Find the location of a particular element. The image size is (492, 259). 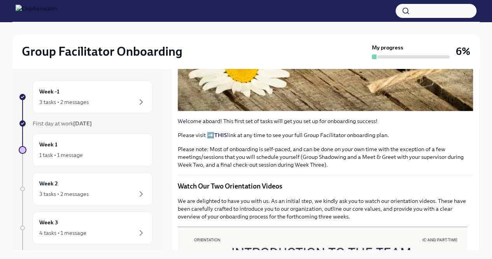

strong: My progress is located at coordinates (387, 47).